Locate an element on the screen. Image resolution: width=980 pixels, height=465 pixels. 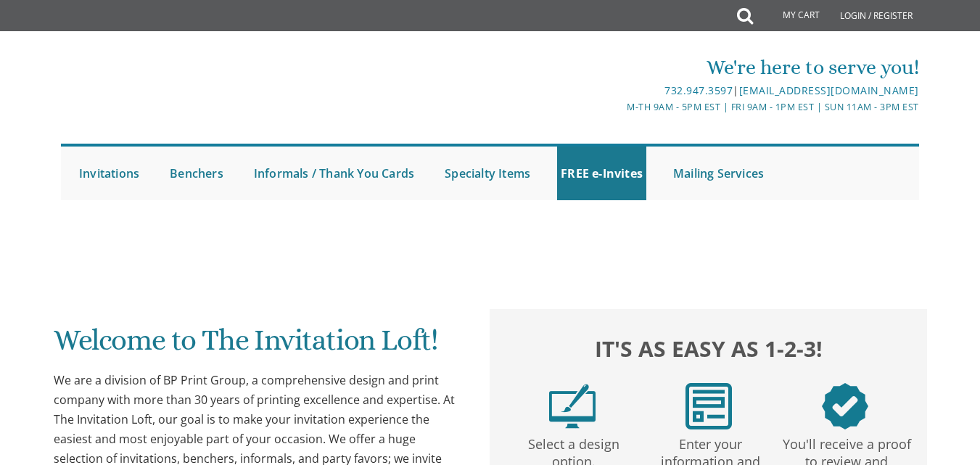
img: step2.png is located at coordinates (709, 406).